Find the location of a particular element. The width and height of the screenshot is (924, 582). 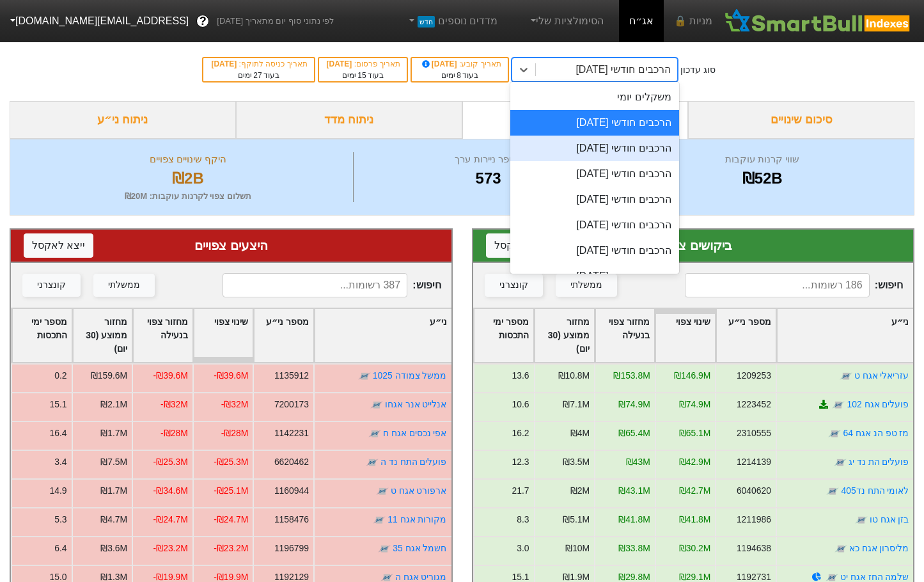

div: ₪41.8M is located at coordinates (634, 519).